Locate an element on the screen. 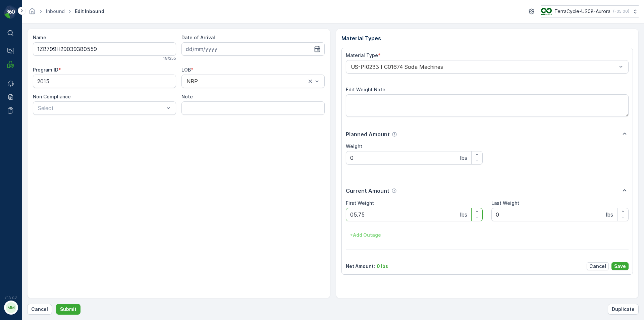 This screenshot has width=644, height=320. label: Non Compliance is located at coordinates (52, 96).